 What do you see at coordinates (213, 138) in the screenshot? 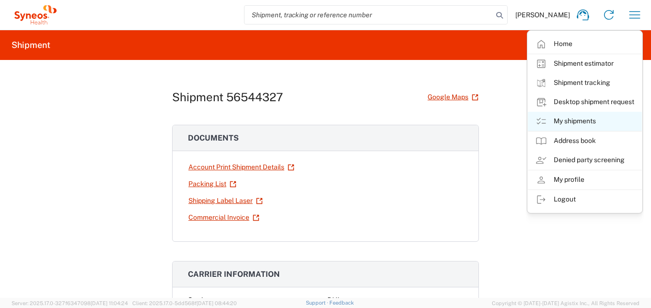
I see `span: Documents` at bounding box center [213, 138].